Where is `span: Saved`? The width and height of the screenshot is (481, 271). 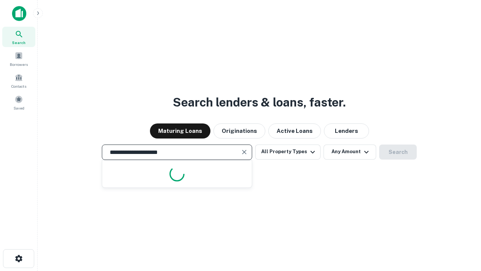
span: Saved is located at coordinates (19, 108).